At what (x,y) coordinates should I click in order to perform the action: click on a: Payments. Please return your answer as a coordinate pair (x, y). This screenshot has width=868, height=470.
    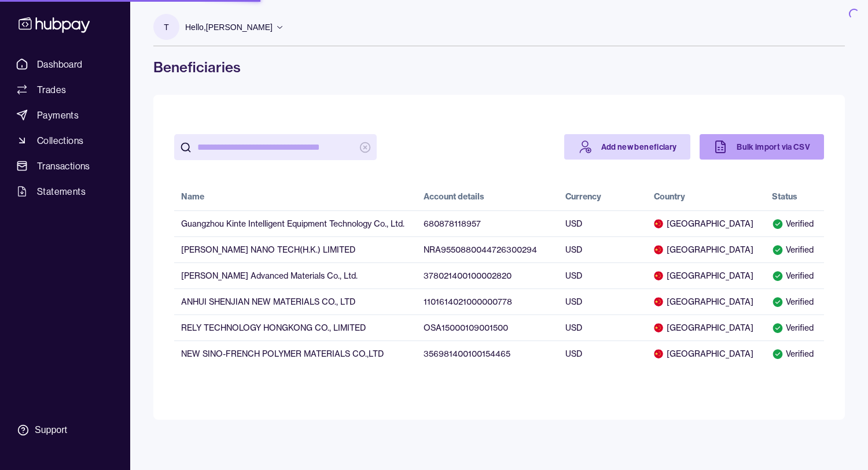
    Looking at the image, I should click on (65, 115).